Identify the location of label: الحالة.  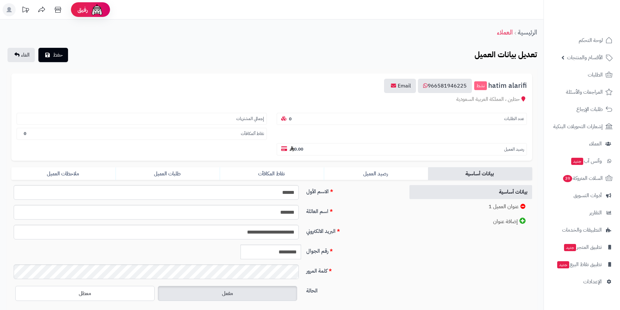
(353, 290).